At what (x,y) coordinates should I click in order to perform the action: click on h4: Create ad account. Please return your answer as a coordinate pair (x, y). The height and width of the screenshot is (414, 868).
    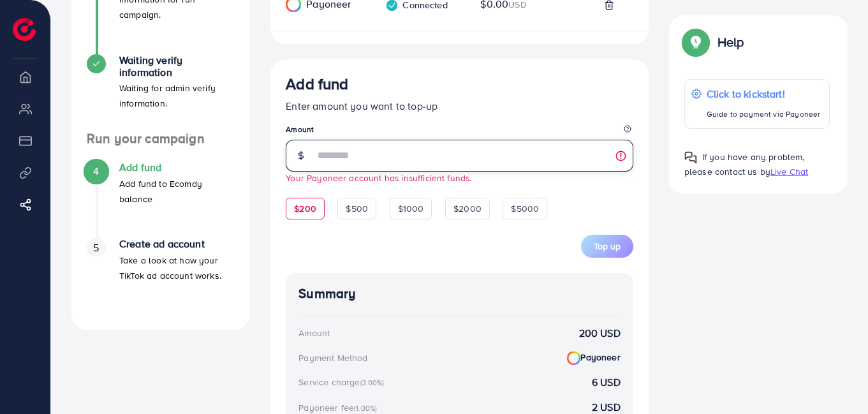
    Looking at the image, I should click on (177, 244).